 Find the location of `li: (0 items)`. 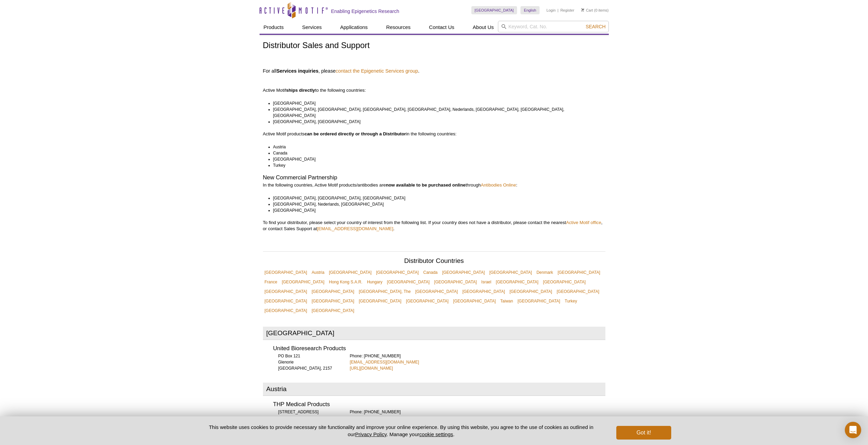

li: (0 items) is located at coordinates (595, 10).